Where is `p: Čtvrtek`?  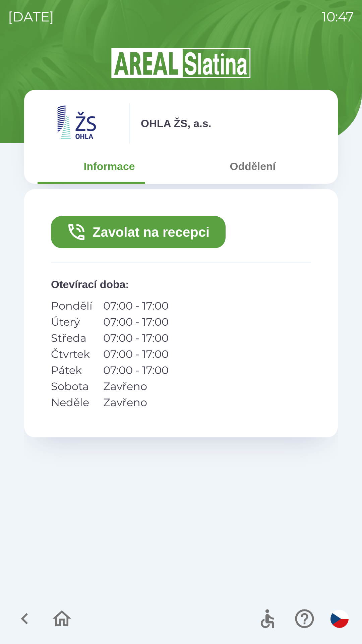
p: Čtvrtek is located at coordinates (71, 354).